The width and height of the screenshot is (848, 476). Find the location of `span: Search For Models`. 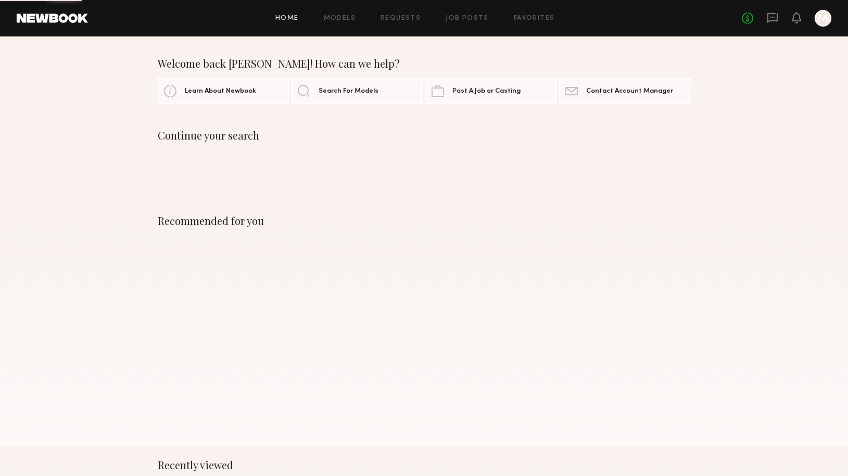

span: Search For Models is located at coordinates (348, 91).